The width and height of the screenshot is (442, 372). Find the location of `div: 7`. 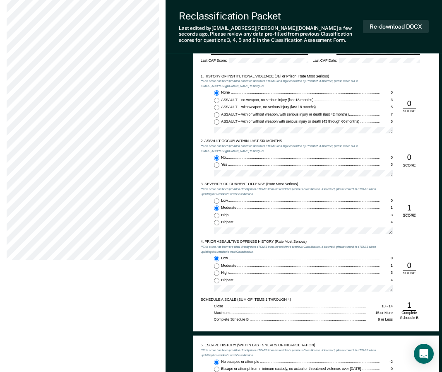

div: 7 is located at coordinates (386, 115).